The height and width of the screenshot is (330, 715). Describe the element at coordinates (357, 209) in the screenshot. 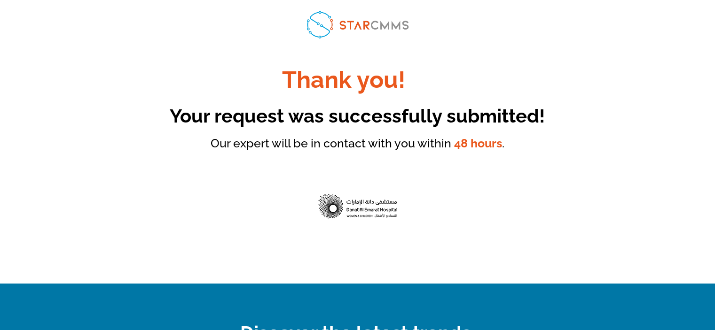

I see `img: hospital (1)` at that location.